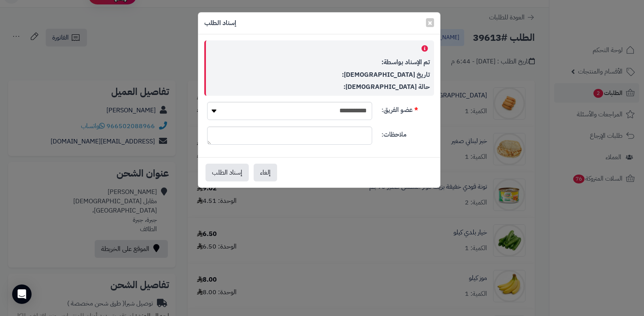 Image resolution: width=644 pixels, height=316 pixels. What do you see at coordinates (227, 172) in the screenshot?
I see `button: إسناد الطلب` at bounding box center [227, 172].